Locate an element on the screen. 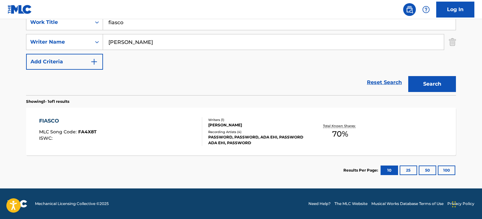  p: Showing 1 - 1 of 1 results is located at coordinates (48, 101).